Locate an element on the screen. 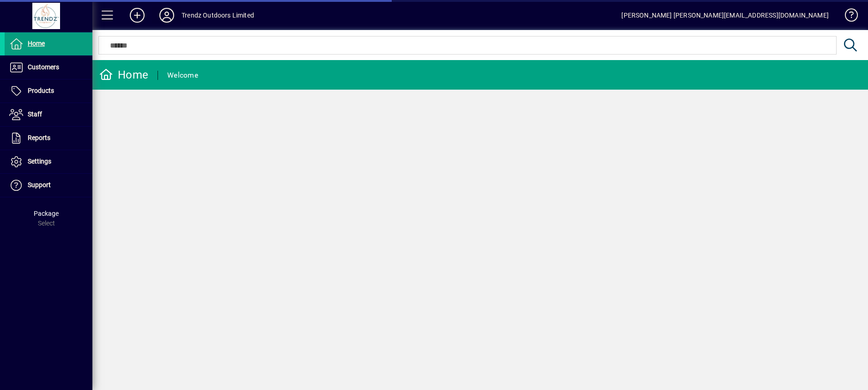 The image size is (868, 390). a: Products is located at coordinates (48, 91).